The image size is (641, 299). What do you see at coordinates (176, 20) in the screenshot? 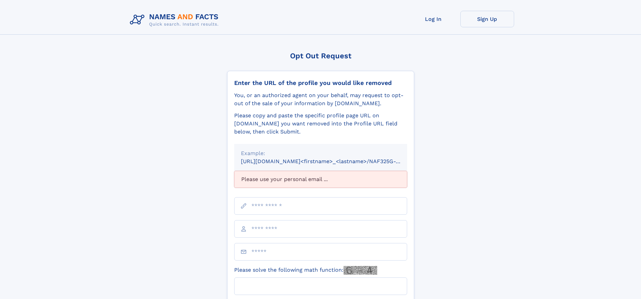
I see `img: Logo Names and Facts` at bounding box center [176, 20].